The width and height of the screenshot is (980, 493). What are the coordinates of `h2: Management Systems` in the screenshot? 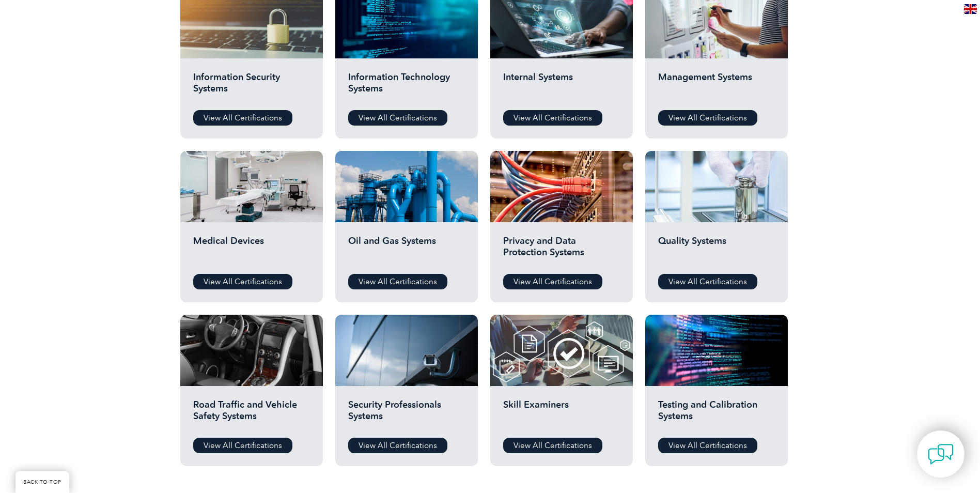 It's located at (716, 86).